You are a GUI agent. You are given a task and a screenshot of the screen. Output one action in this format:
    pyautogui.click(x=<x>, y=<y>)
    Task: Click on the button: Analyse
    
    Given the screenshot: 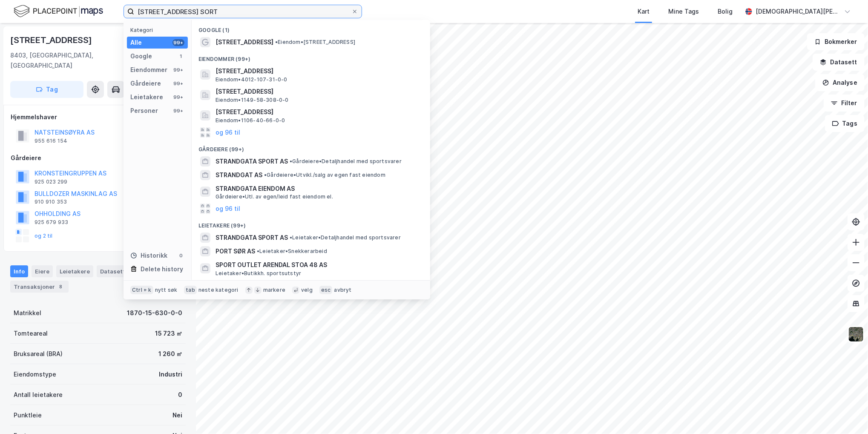 What is the action you would take?
    pyautogui.click(x=840, y=83)
    